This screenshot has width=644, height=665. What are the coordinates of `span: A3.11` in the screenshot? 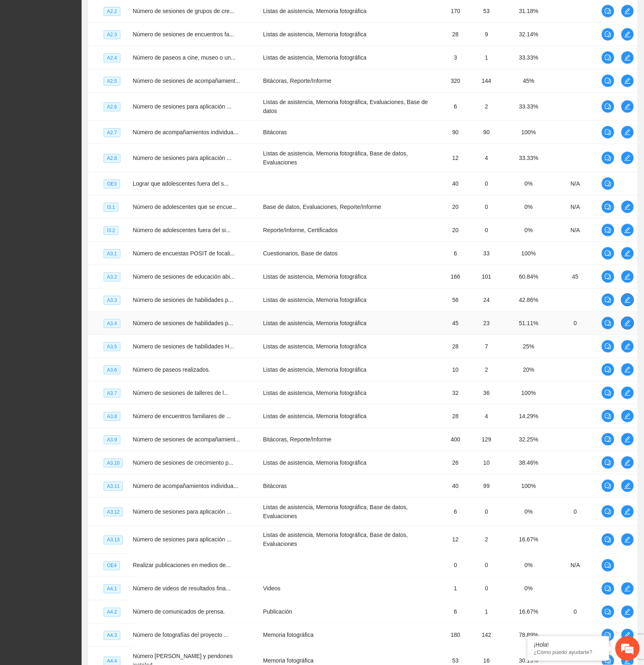 It's located at (113, 486).